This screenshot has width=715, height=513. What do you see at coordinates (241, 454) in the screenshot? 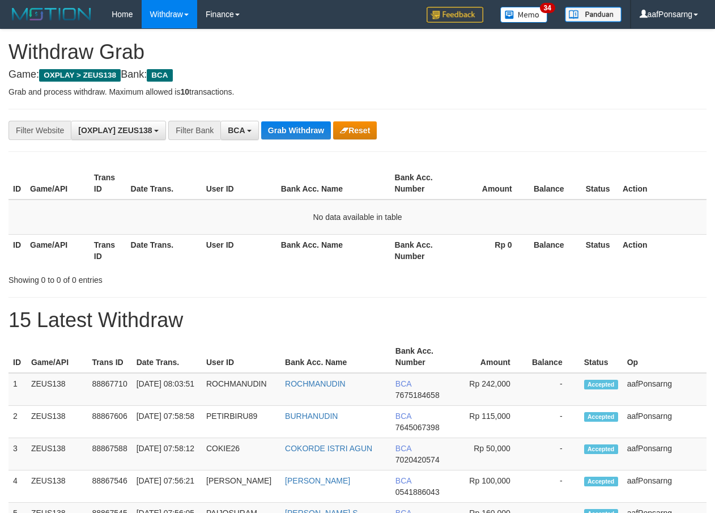
I see `td: COKIE26` at bounding box center [241, 454].